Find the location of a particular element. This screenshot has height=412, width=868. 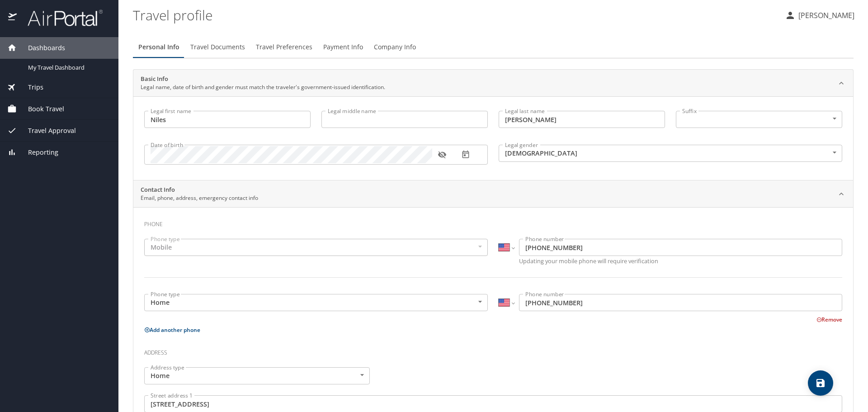

div: Contact InfoEmail, phone, address, emergency contact info is located at coordinates (493, 194).